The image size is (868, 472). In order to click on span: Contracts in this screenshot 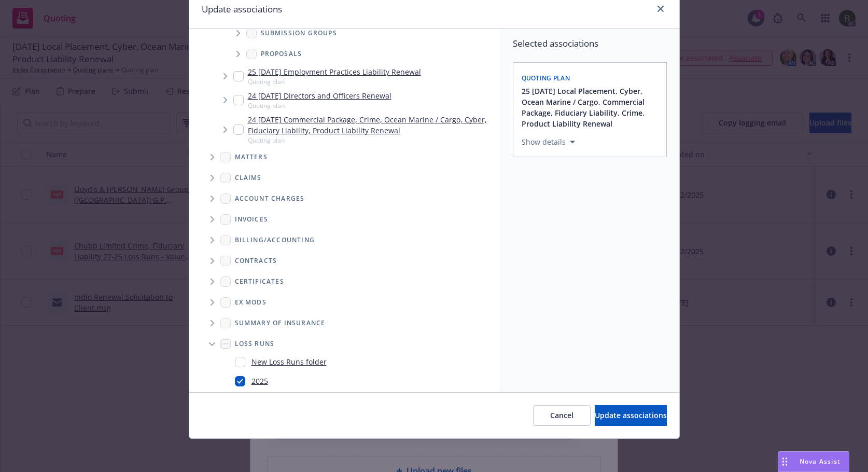, I will do `click(256, 260)`.